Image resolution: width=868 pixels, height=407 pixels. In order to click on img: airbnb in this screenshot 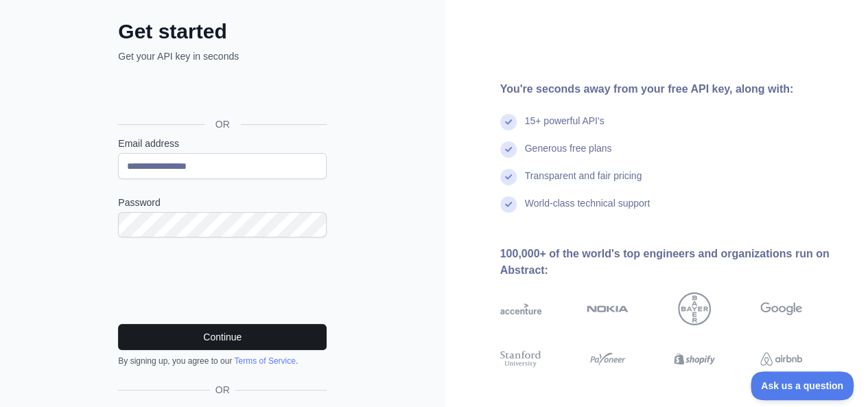, I will do `click(781, 359)`.